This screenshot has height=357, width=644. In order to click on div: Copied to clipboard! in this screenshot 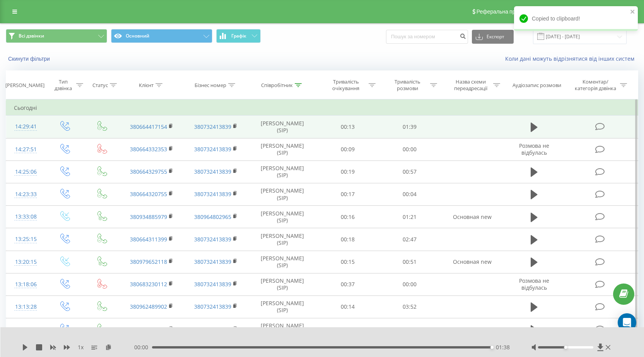, I will do `click(575, 18)`.